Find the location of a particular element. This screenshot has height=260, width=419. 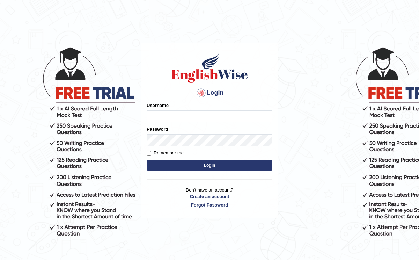

img: Logo of English Wise sign in for intelligent practice with AI is located at coordinates (210, 68).